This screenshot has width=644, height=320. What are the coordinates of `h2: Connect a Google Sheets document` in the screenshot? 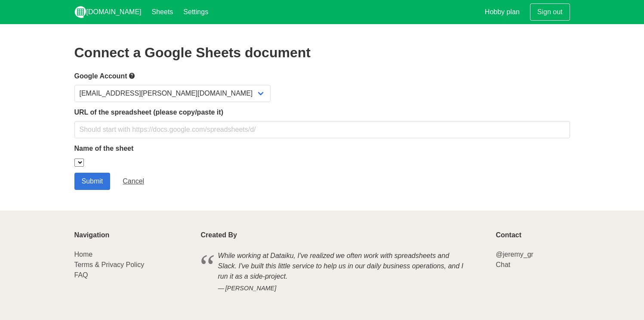 It's located at (322, 53).